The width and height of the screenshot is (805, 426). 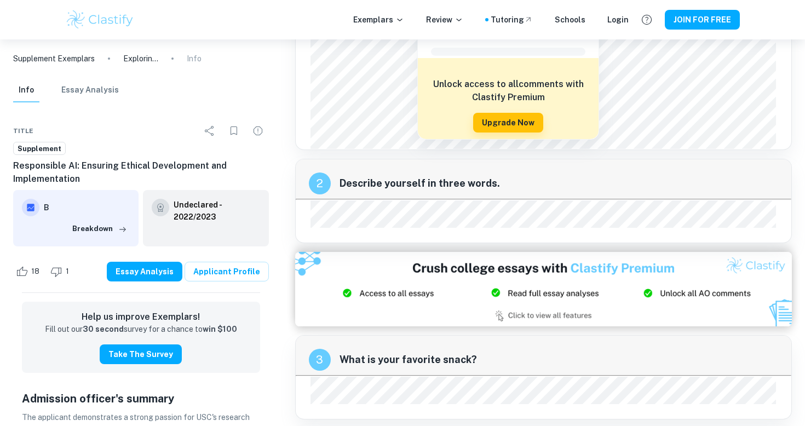 What do you see at coordinates (26, 90) in the screenshot?
I see `button: Info` at bounding box center [26, 90].